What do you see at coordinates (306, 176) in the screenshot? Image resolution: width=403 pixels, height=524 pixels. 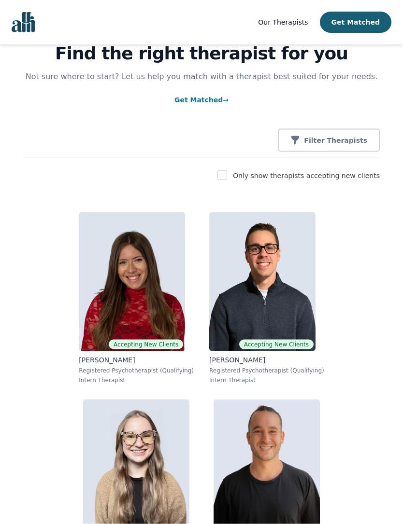 I see `label: Only show therapists accepting new clients` at bounding box center [306, 176].